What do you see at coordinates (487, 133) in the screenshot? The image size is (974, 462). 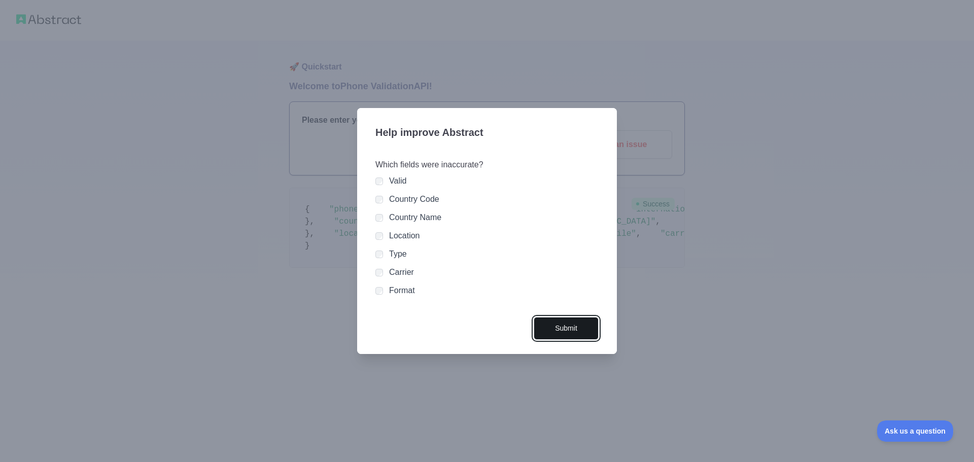 I see `h3: Help improve Abstract` at bounding box center [487, 133].